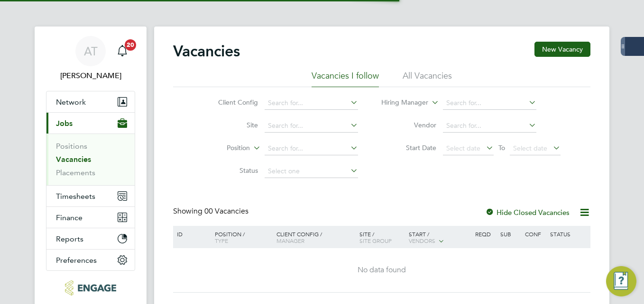 The image size is (644, 304). Describe the element at coordinates (485, 234) in the screenshot. I see `div: Reqd` at that location.